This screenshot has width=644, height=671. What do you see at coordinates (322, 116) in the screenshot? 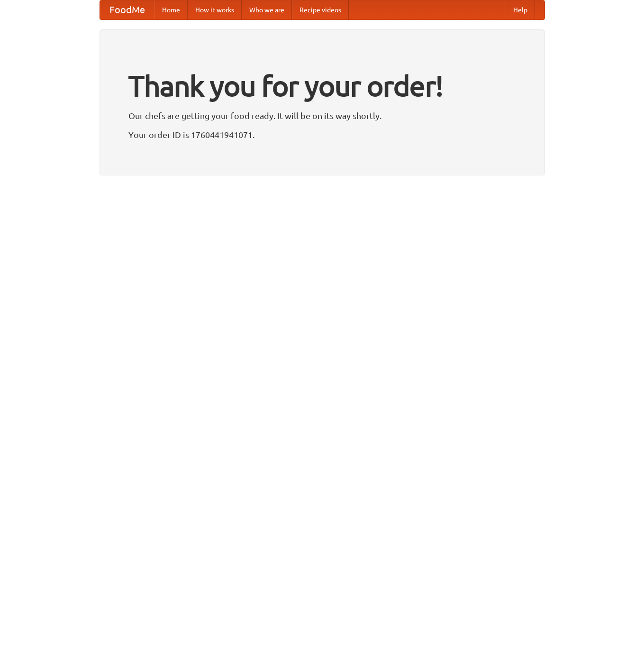
I see `p: Our chefs are getting your food ready. It will be on its way shortly.` at bounding box center [322, 116].